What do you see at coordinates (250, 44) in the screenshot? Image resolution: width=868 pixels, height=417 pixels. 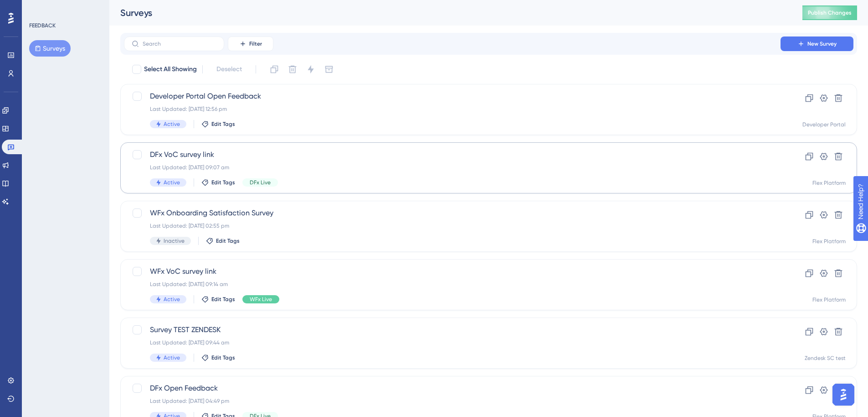 I see `button: Filter` at bounding box center [250, 44].